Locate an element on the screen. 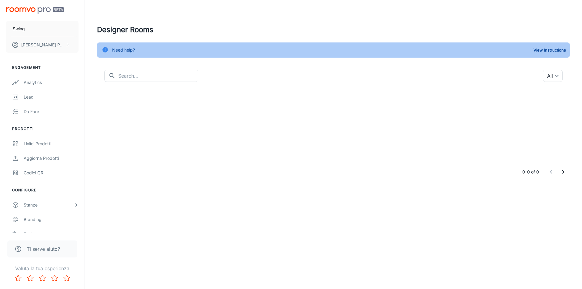 This screenshot has height=289, width=582. div: Lead is located at coordinates (51, 97).